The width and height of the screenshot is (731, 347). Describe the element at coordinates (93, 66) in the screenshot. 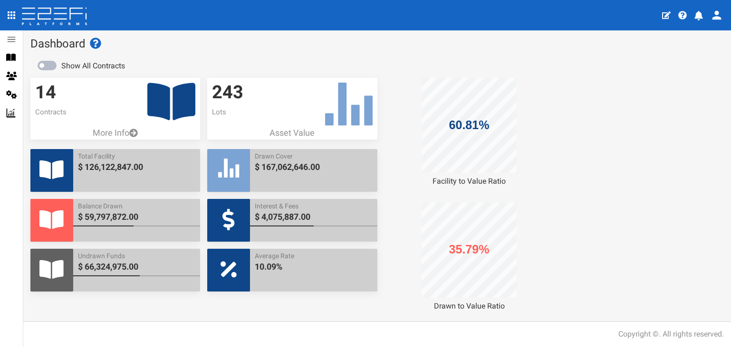

I see `label: Show All Contracts` at that location.